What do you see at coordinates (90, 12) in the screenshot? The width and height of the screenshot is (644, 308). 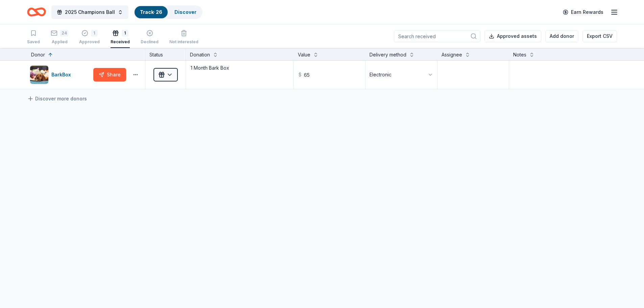 I see `button: 2025 Champions Ball` at bounding box center [90, 12].